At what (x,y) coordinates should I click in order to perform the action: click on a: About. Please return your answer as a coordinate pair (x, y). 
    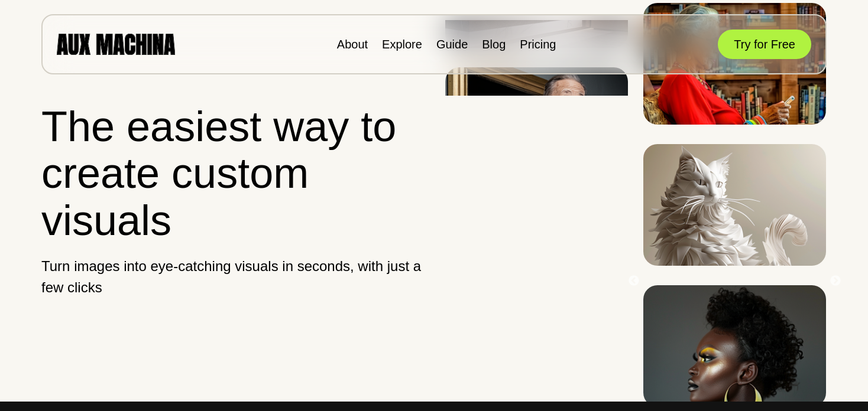
    Looking at the image, I should click on (352, 44).